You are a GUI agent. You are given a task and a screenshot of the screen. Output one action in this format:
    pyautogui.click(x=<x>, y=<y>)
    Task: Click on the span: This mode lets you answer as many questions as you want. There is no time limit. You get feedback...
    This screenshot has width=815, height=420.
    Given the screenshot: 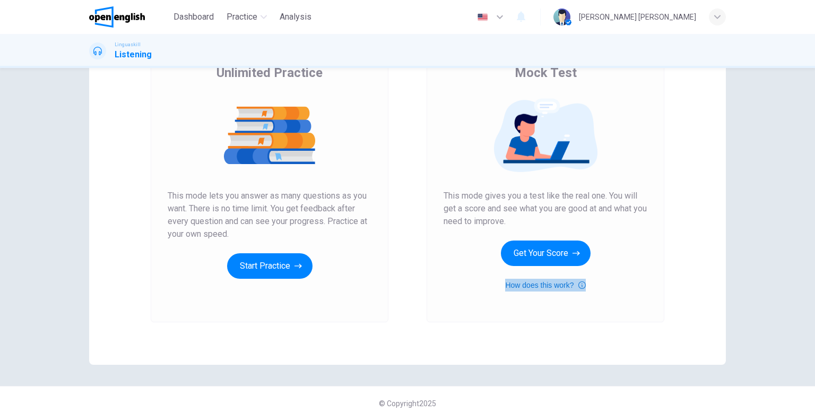 What is the action you would take?
    pyautogui.click(x=270, y=215)
    